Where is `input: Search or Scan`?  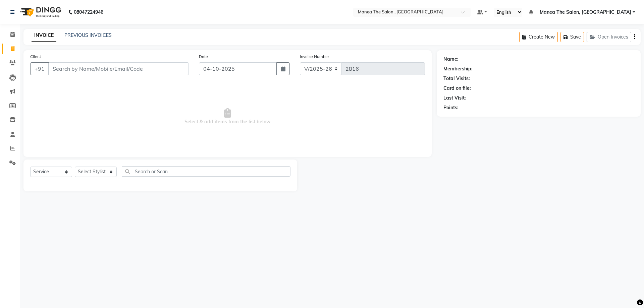 input: Search or Scan is located at coordinates (206, 171).